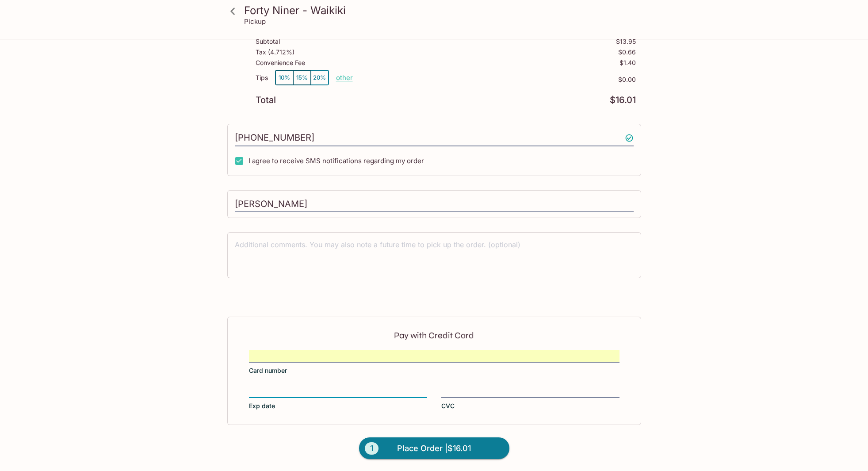  Describe the element at coordinates (344, 77) in the screenshot. I see `p: other` at that location.